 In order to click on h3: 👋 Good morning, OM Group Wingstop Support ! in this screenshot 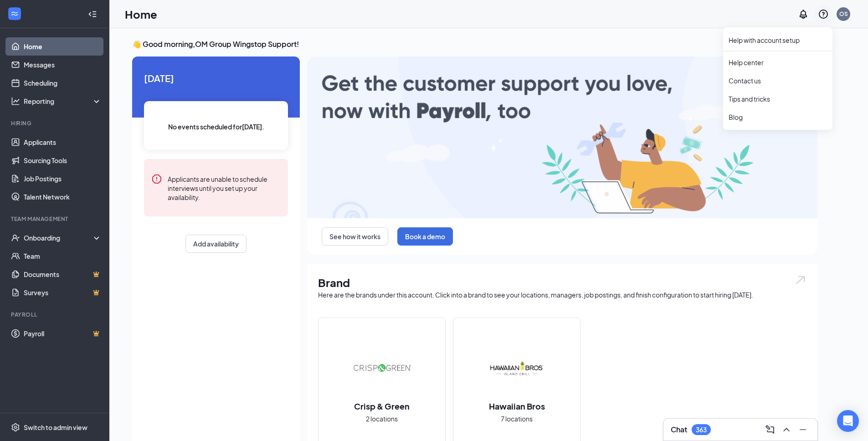, I will do `click(474, 44)`.